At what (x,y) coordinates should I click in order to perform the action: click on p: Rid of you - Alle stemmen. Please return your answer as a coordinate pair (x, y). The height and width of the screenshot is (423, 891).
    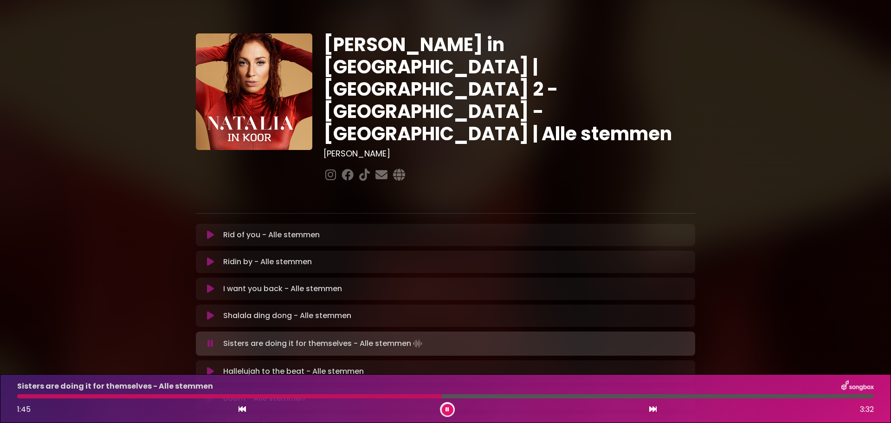
    Looking at the image, I should click on (271, 235).